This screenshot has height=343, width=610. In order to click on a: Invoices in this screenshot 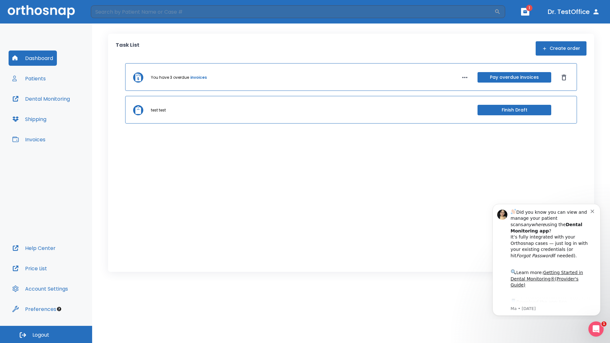, I will do `click(29, 139)`.